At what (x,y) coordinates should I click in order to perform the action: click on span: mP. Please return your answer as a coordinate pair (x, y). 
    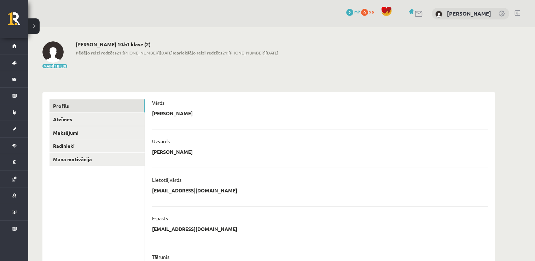
    Looking at the image, I should click on (357, 12).